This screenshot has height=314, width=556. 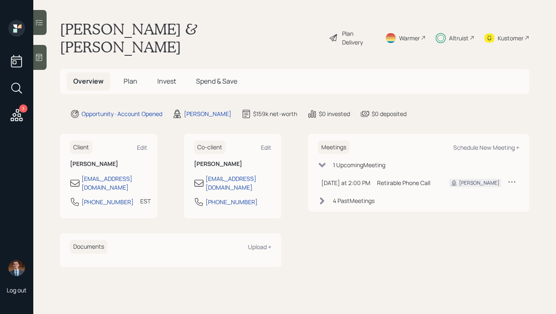 What do you see at coordinates (510, 38) in the screenshot?
I see `div: Kustomer` at bounding box center [510, 38].